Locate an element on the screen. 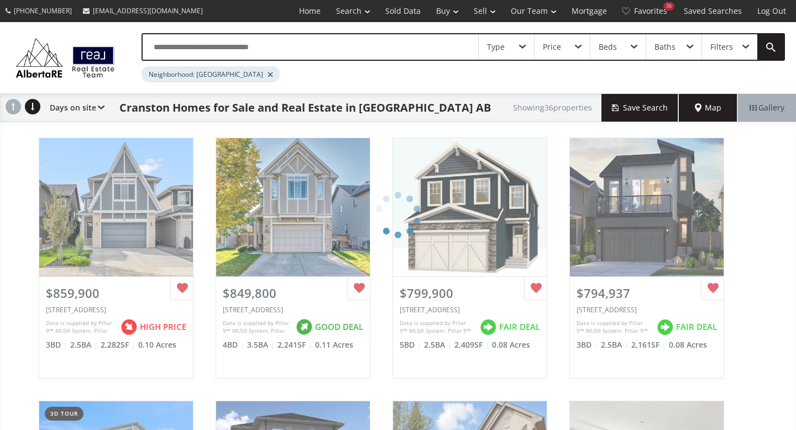  div: Type is located at coordinates (496, 47).